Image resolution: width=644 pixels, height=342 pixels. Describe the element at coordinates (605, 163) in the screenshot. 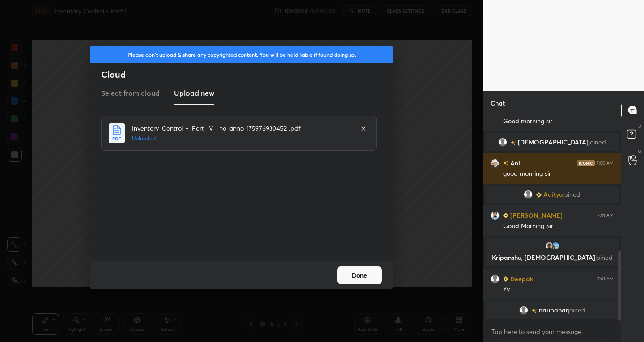

I see `div: 7:00 AM` at that location.